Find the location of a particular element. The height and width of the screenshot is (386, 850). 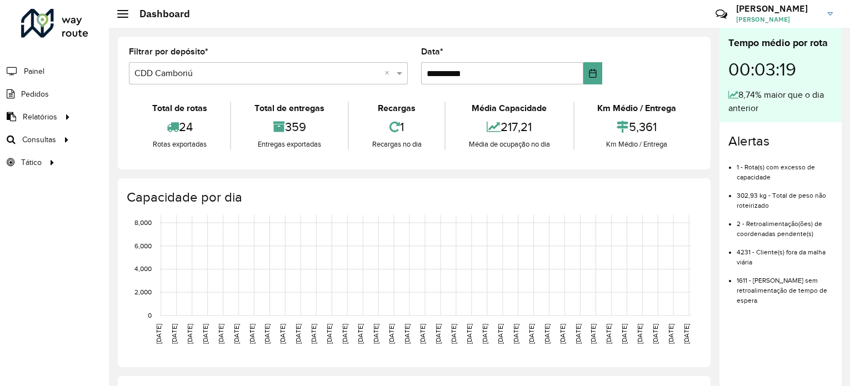

div: 8,74% maior que o dia anterior is located at coordinates (781, 102).